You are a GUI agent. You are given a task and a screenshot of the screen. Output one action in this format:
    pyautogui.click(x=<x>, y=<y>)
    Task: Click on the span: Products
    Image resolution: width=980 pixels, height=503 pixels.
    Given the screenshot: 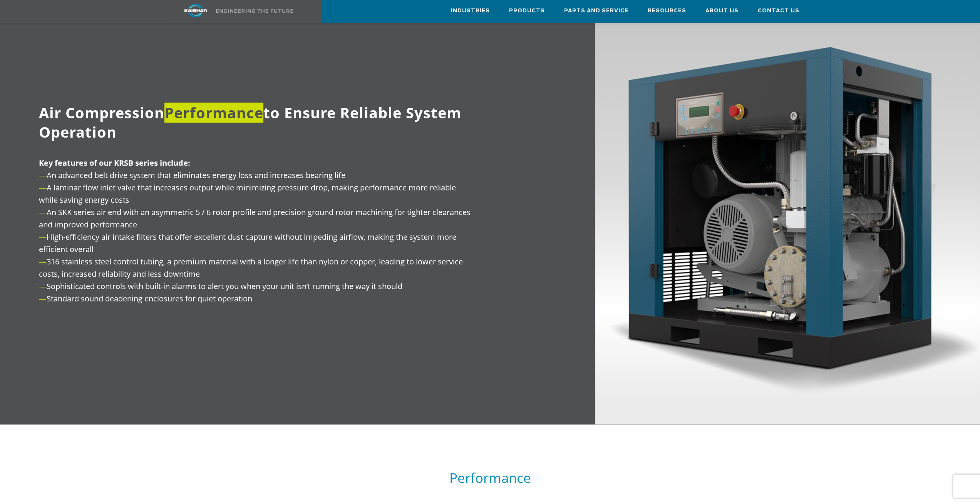 What is the action you would take?
    pyautogui.click(x=526, y=11)
    